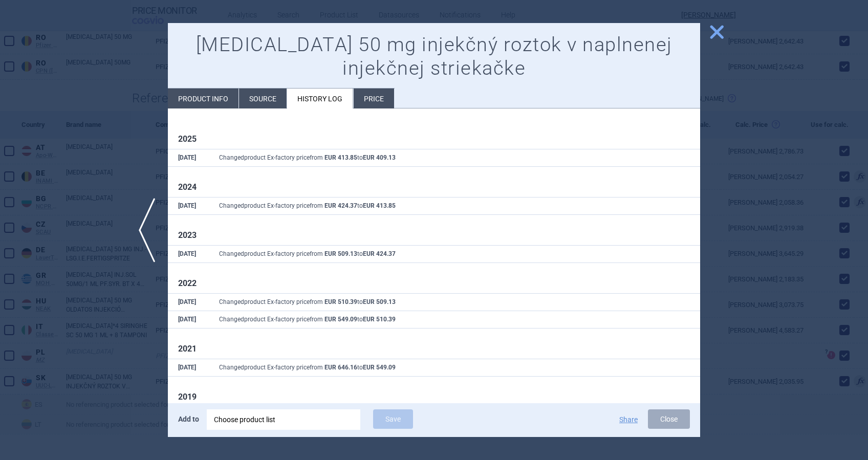  What do you see at coordinates (379, 158) in the screenshot?
I see `strong: EUR 409.13` at bounding box center [379, 158].